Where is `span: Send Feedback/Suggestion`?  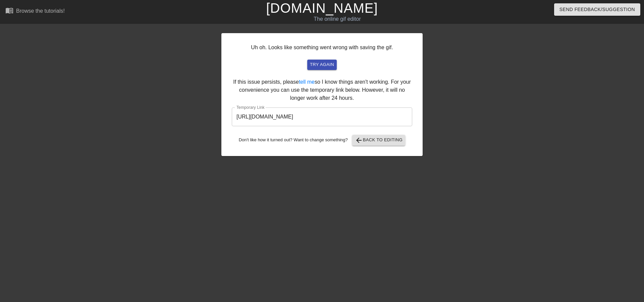 span: Send Feedback/Suggestion is located at coordinates (596, 10).